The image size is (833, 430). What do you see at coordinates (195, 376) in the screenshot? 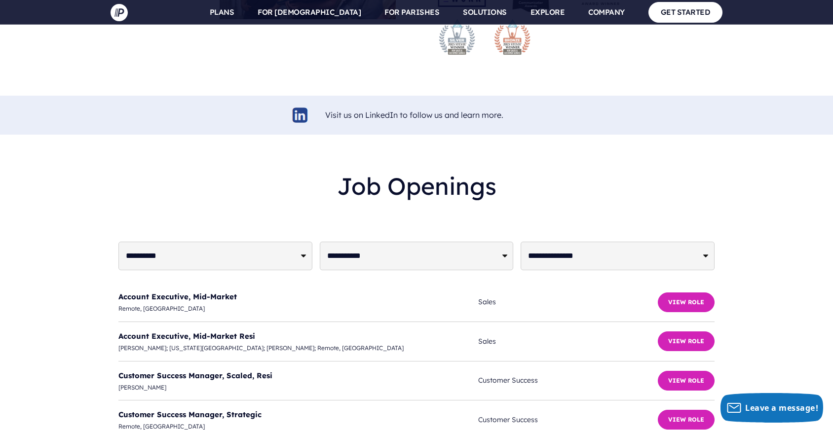
I see `a: Customer Success Manager, Scaled, Resi` at bounding box center [195, 376].